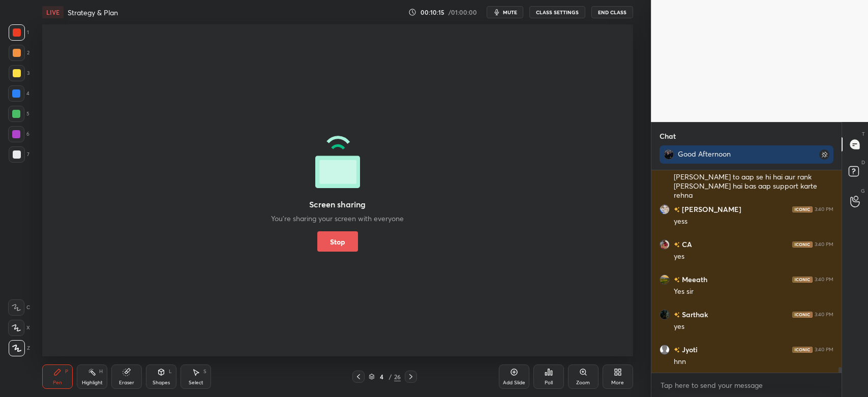 This screenshot has height=397, width=868. What do you see at coordinates (510, 12) in the screenshot?
I see `span: mute` at bounding box center [510, 12].